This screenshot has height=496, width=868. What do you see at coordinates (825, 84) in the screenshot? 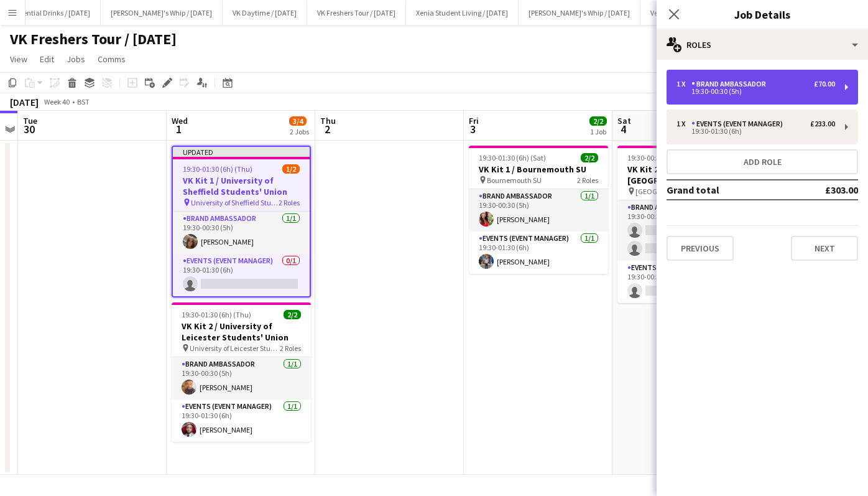
I see `div: £70.00` at bounding box center [825, 84].